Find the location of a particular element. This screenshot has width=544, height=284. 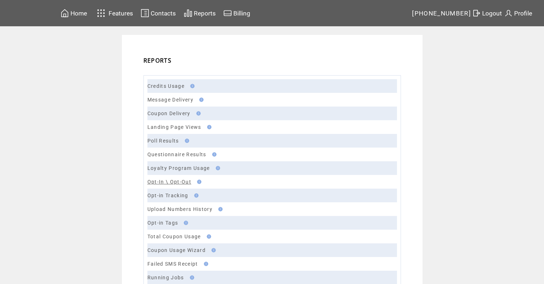

a: Failed SMS Receipt is located at coordinates (173, 264).